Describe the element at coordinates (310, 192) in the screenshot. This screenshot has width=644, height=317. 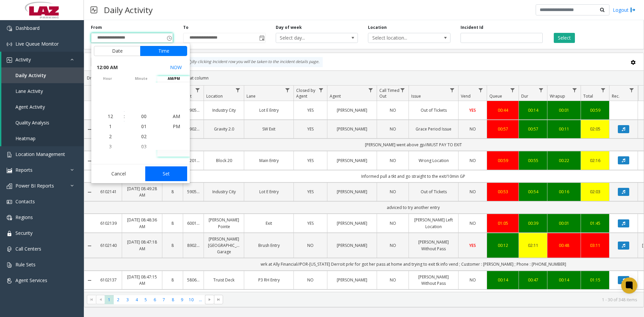
I see `span: YES` at that location.